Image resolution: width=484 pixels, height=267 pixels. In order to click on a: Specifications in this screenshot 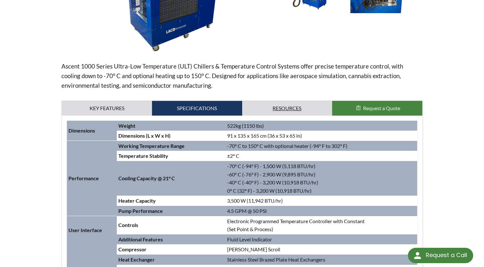, I will do `click(197, 108)`.